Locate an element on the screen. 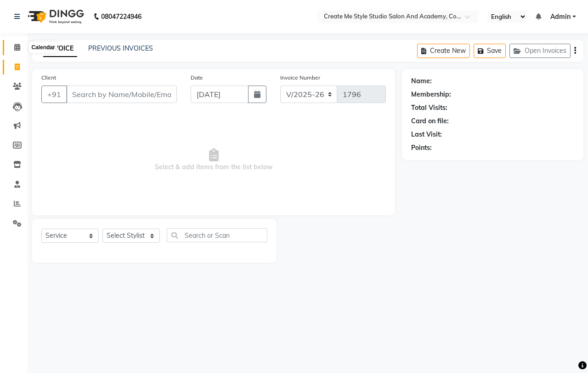 The height and width of the screenshot is (373, 588). b: 08047224946 is located at coordinates (121, 16).